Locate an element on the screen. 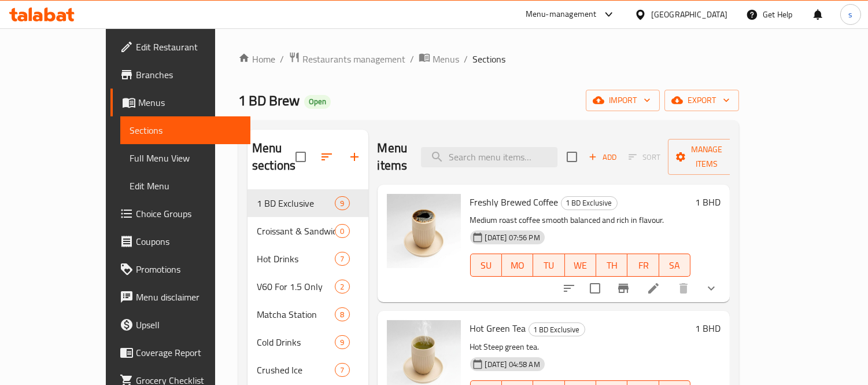 Image resolution: width=868 pixels, height=385 pixels. span: Add item is located at coordinates (603, 157).